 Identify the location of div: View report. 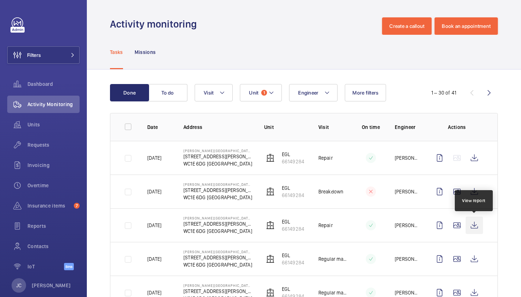
(473, 200).